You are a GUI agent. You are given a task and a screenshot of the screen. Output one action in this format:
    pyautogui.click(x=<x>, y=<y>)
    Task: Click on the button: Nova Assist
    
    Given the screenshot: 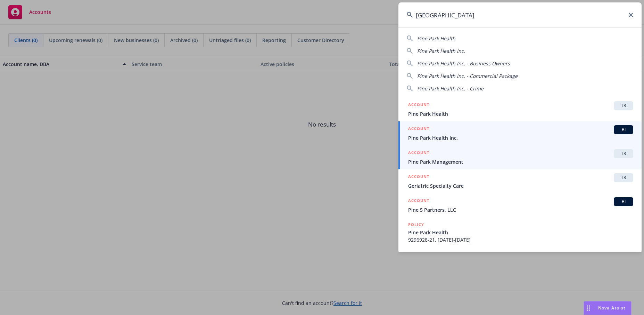 What is the action you would take?
    pyautogui.click(x=607, y=308)
    